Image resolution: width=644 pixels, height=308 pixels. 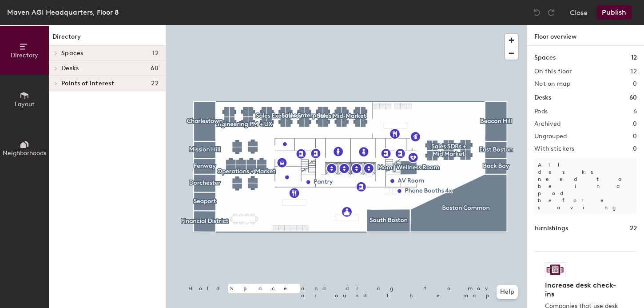 What do you see at coordinates (63, 12) in the screenshot?
I see `div: Maven AGI Headquarters, Floor 8` at bounding box center [63, 12].